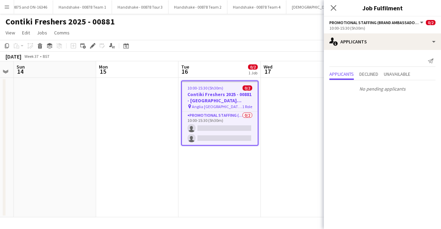 This screenshot has height=229, width=441. What do you see at coordinates (383, 8) in the screenshot?
I see `h3: Job Fulfilment` at bounding box center [383, 8].